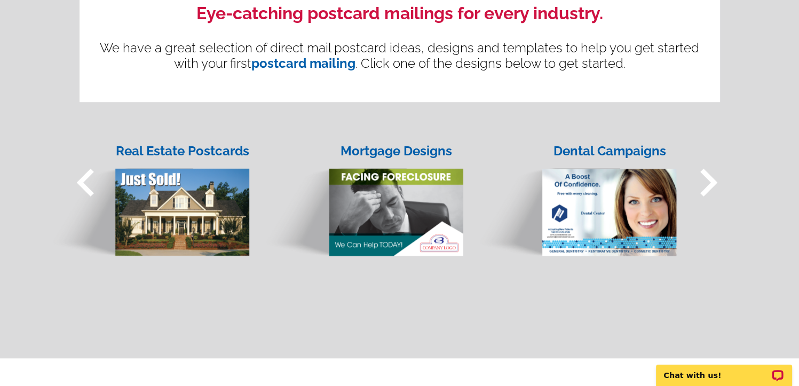 The image size is (799, 386). I want to click on a: Real Estate Postcards, so click(149, 192).